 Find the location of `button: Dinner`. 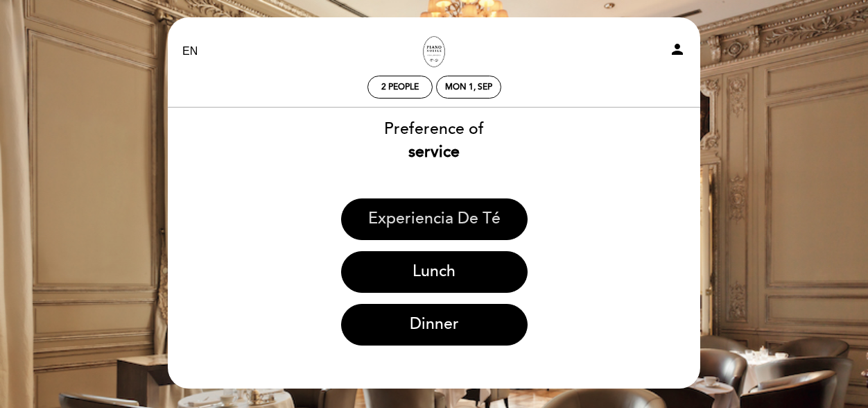

button: Dinner is located at coordinates (434, 324).